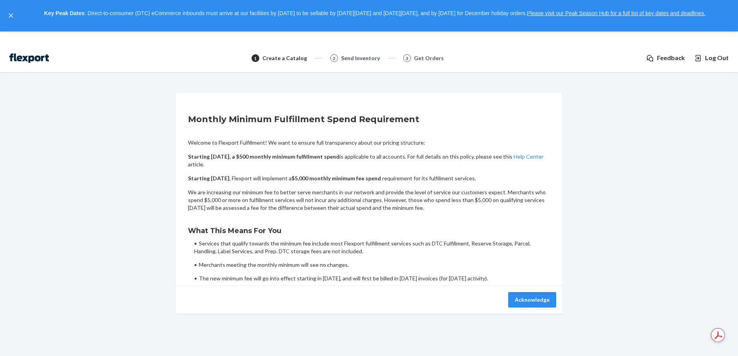 Image resolution: width=738 pixels, height=356 pixels. Describe the element at coordinates (285, 58) in the screenshot. I see `div: Create a Catalog` at that location.